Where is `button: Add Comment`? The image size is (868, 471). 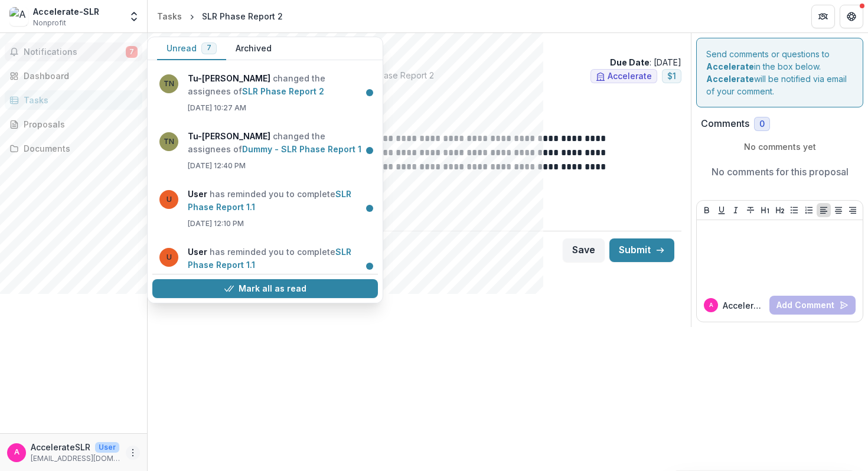
button: Add Comment is located at coordinates (813, 305).